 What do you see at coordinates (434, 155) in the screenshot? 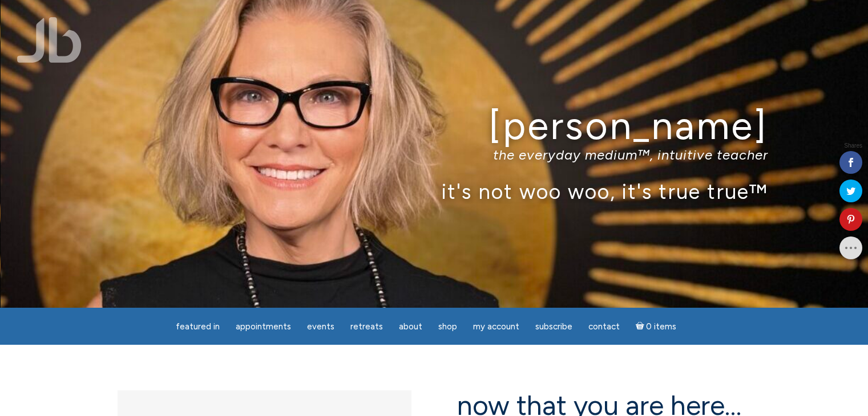
I see `p: the everyday medium™, intuitive teacher` at bounding box center [434, 155].